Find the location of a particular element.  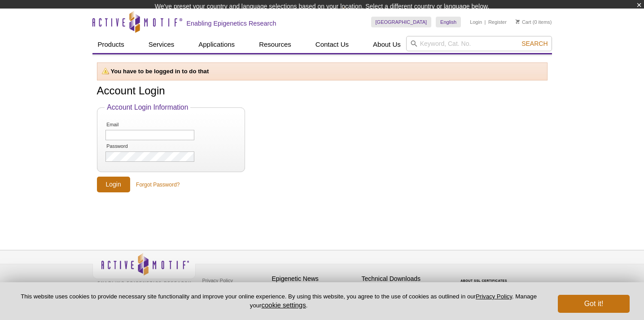

a: ABOUT SSL CERTIFICATES is located at coordinates (483, 280).